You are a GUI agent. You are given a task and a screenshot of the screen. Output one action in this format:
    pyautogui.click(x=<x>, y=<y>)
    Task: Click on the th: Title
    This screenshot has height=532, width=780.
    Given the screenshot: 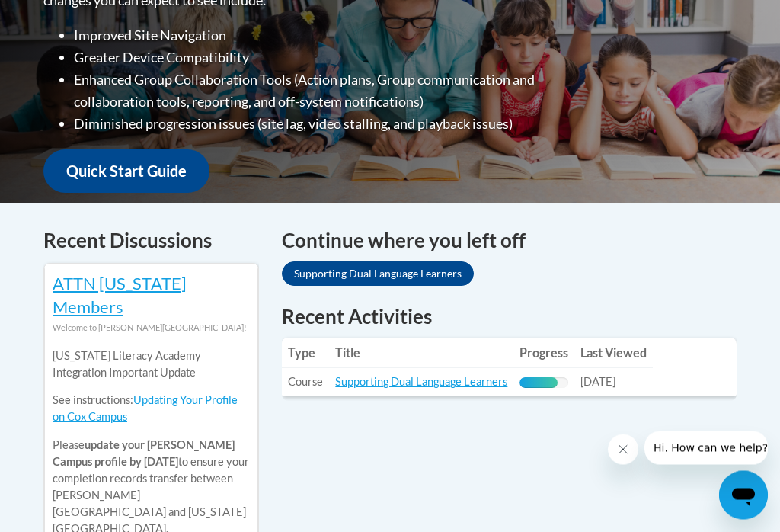 What is the action you would take?
    pyautogui.click(x=421, y=353)
    